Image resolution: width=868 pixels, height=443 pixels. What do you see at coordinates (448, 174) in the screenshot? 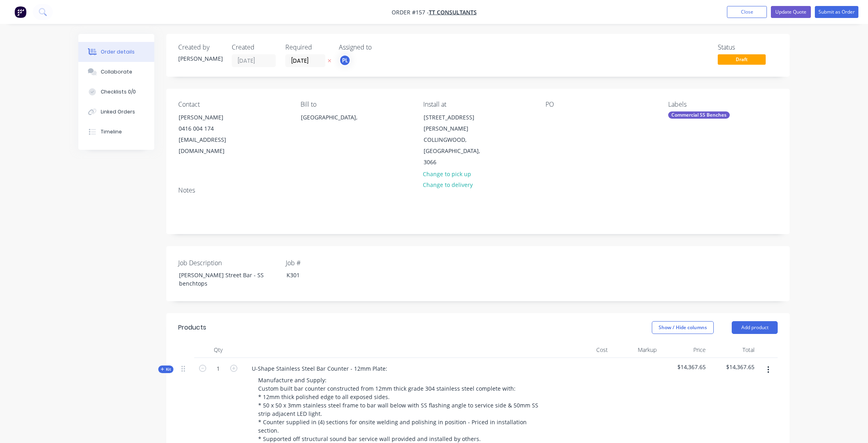
I see `button: Change to pick up` at bounding box center [448, 174].